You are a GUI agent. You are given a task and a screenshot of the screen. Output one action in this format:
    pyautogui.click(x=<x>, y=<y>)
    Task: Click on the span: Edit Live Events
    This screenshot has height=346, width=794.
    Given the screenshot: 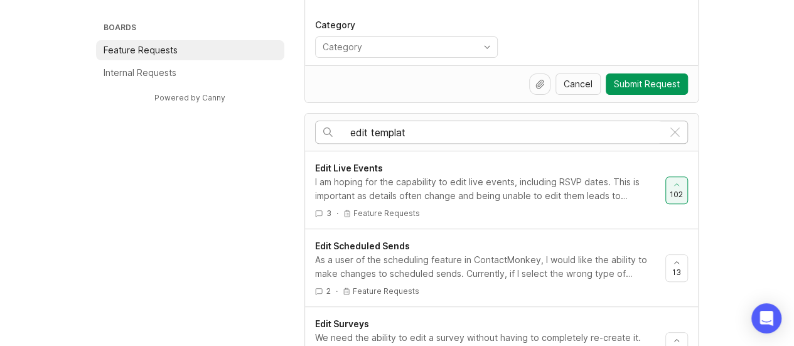 What is the action you would take?
    pyautogui.click(x=349, y=168)
    